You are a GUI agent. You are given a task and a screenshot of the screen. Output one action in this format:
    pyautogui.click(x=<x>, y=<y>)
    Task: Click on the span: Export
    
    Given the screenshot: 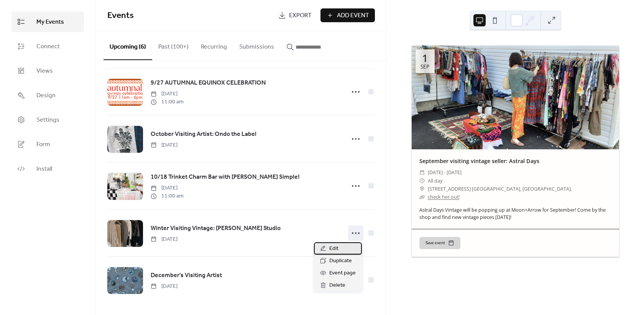 What is the action you would take?
    pyautogui.click(x=300, y=16)
    